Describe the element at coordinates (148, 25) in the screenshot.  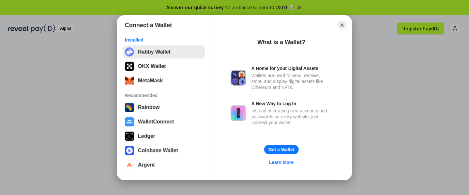
I see `h1: Connect a Wallet` at that location.